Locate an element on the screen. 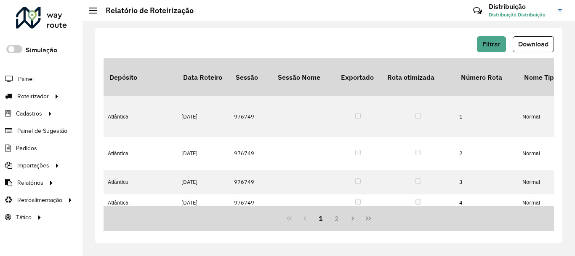 Image resolution: width=575 pixels, height=256 pixels. th: Exportado is located at coordinates (358, 77).